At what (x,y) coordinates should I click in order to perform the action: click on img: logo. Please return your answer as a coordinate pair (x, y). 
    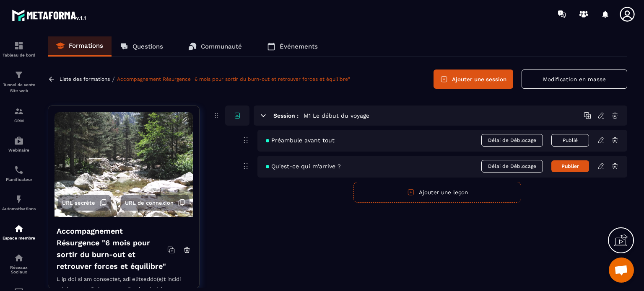
    Looking at the image, I should click on (50, 15).